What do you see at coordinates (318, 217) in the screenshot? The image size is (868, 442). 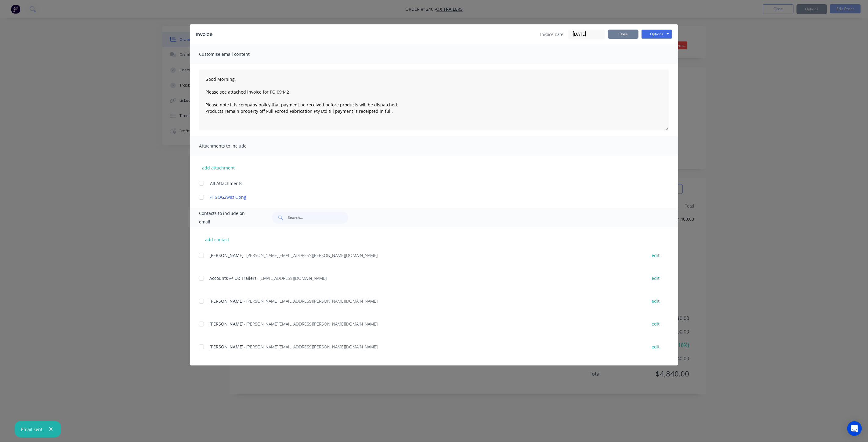 I see `input: Search...` at bounding box center [318, 217].